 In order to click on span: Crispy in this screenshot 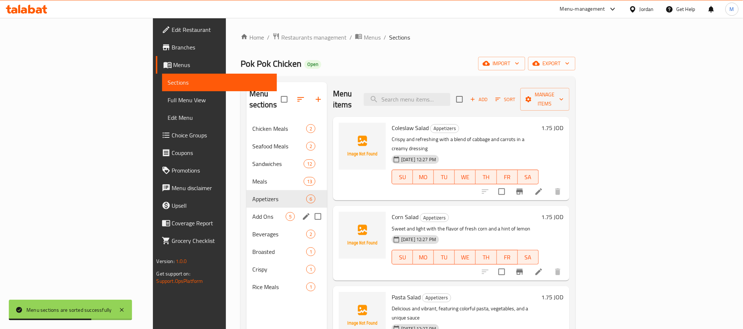, I will do `click(279, 270)`.